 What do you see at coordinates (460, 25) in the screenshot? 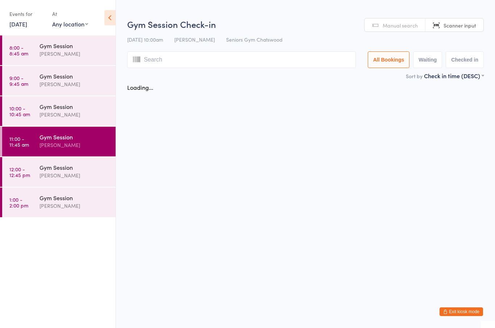
I see `span: Scanner input` at bounding box center [460, 25].